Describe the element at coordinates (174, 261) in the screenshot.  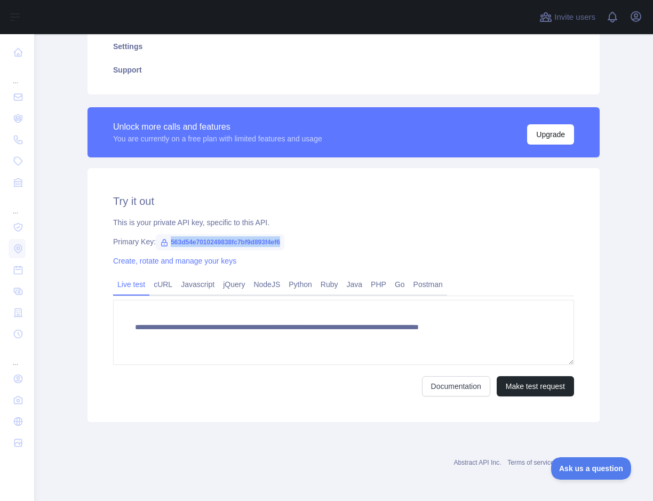
I see `a: Create, rotate and manage your keys` at that location.